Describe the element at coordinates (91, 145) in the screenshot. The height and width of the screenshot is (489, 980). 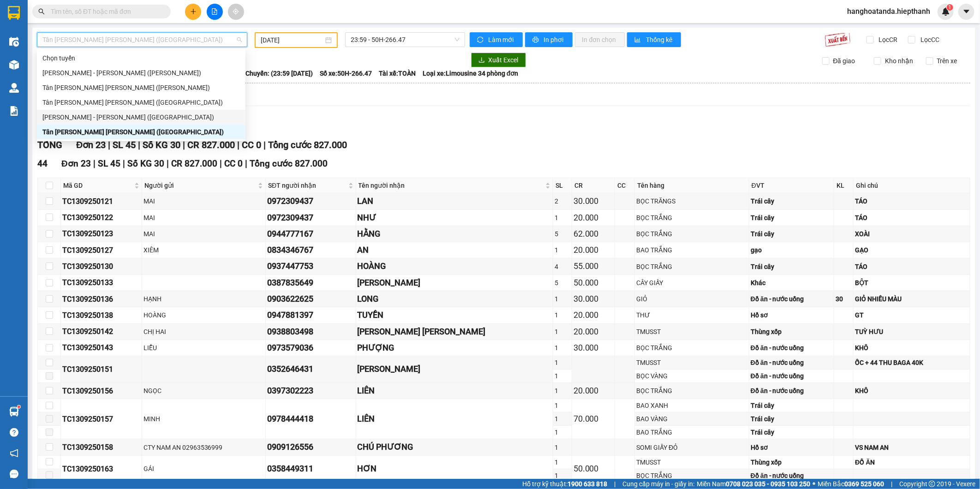
I see `span: Đơn 23` at that location.